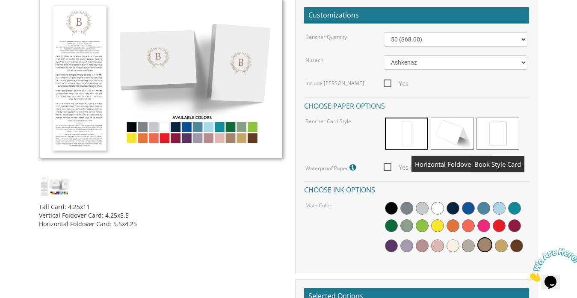  What do you see at coordinates (55, 185) in the screenshot?
I see `img: dc_style5.jpg` at bounding box center [55, 185].